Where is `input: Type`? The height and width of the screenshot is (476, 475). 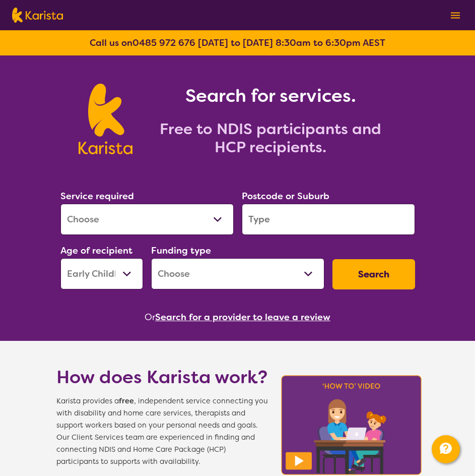 input: Type is located at coordinates (328, 219).